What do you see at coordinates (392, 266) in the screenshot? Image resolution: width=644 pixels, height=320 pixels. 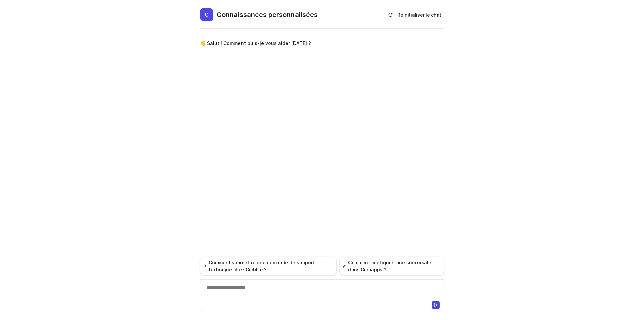 I see `button: Comment configurer une succursale dans Cienapps ?` at bounding box center [392, 266].